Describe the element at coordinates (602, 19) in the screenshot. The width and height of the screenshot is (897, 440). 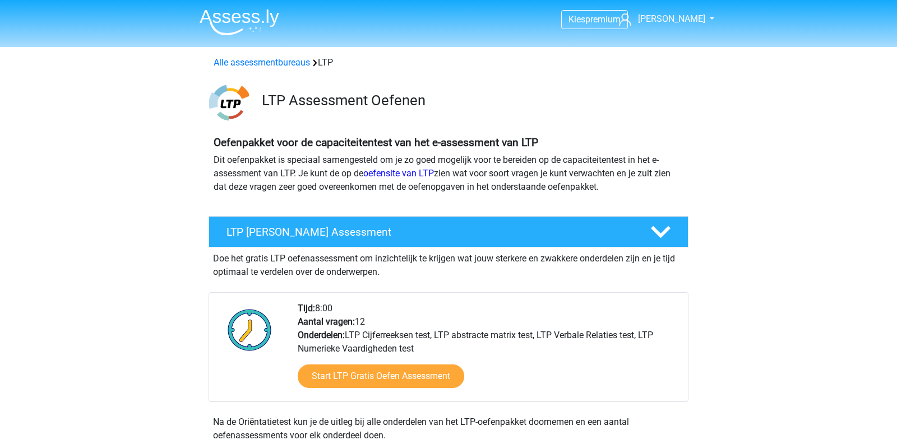
I see `span: premium` at that location.